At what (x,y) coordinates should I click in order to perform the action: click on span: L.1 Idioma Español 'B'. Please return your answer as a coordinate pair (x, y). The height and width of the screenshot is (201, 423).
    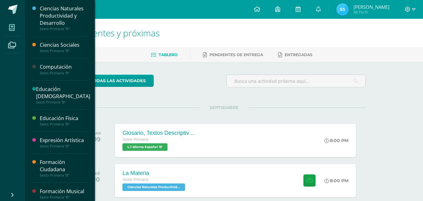
    Looking at the image, I should click on (145, 147).